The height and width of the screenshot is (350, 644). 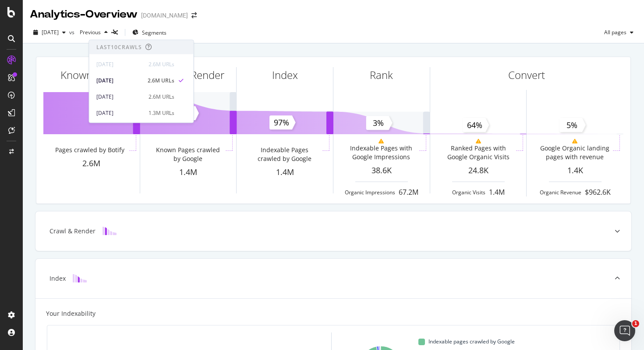 What do you see at coordinates (381, 75) in the screenshot?
I see `div: Rank` at bounding box center [381, 75].